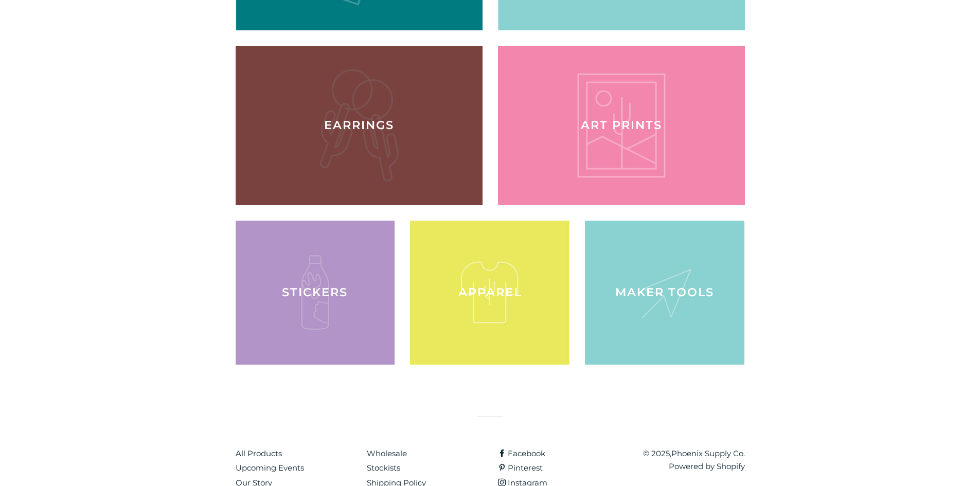 This screenshot has height=486, width=980. What do you see at coordinates (359, 126) in the screenshot?
I see `a: Earrings` at bounding box center [359, 126].